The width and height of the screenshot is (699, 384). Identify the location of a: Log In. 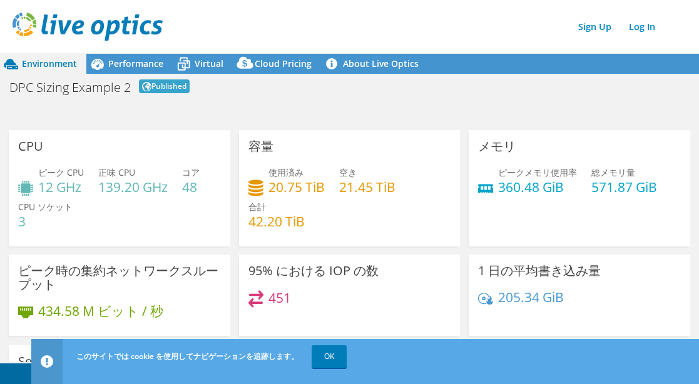
(642, 26).